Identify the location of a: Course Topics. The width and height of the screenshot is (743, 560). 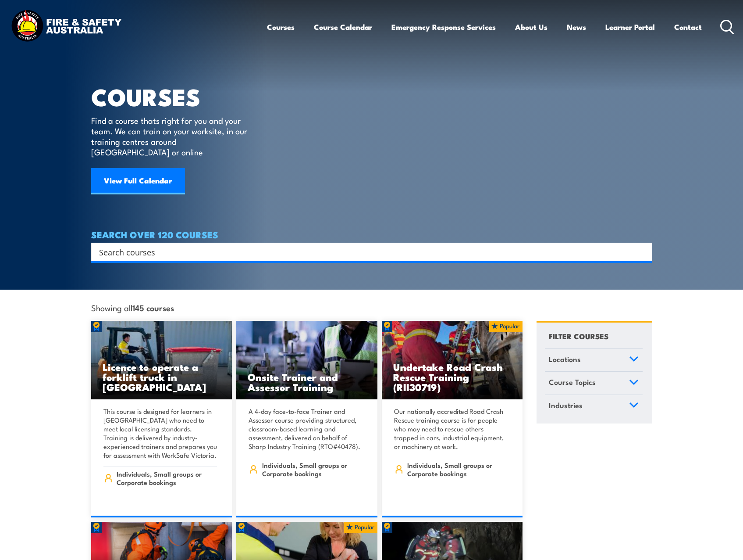
(594, 383).